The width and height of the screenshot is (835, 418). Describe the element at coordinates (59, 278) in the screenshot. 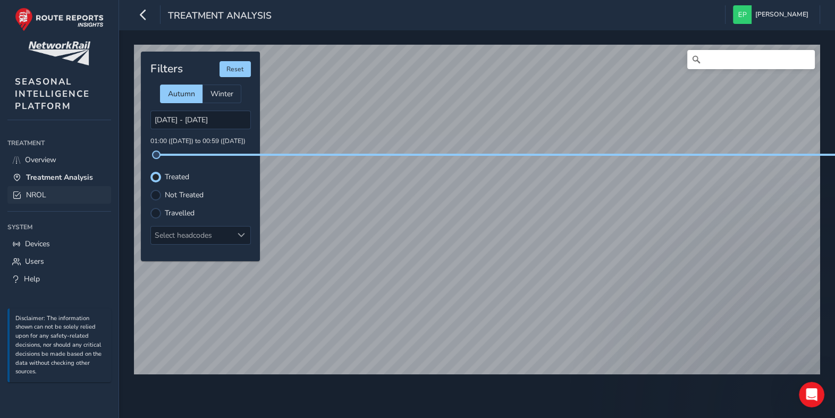

I see `a: Help` at that location.